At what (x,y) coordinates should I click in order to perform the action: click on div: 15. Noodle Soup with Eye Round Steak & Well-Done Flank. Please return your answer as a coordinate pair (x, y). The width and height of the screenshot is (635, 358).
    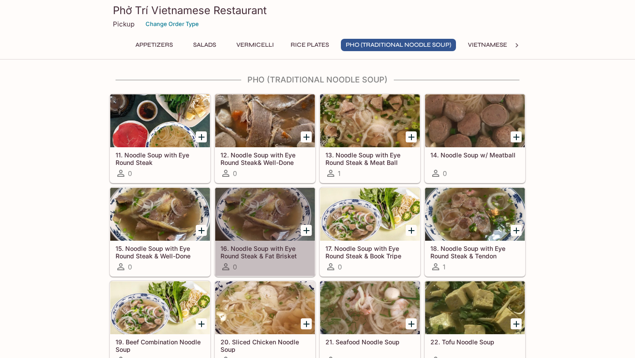
    Looking at the image, I should click on (160, 214).